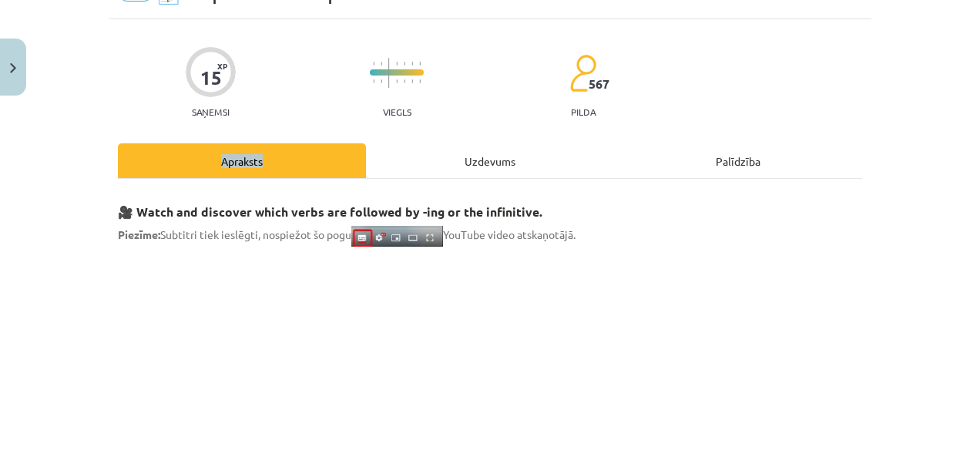 This screenshot has width=980, height=464. Describe the element at coordinates (389, 72) in the screenshot. I see `img: icon-long-line-d9ea69661e0d244f92f715978eff75569469978d946b2353a9bb055b3ed8787d.svg` at that location.